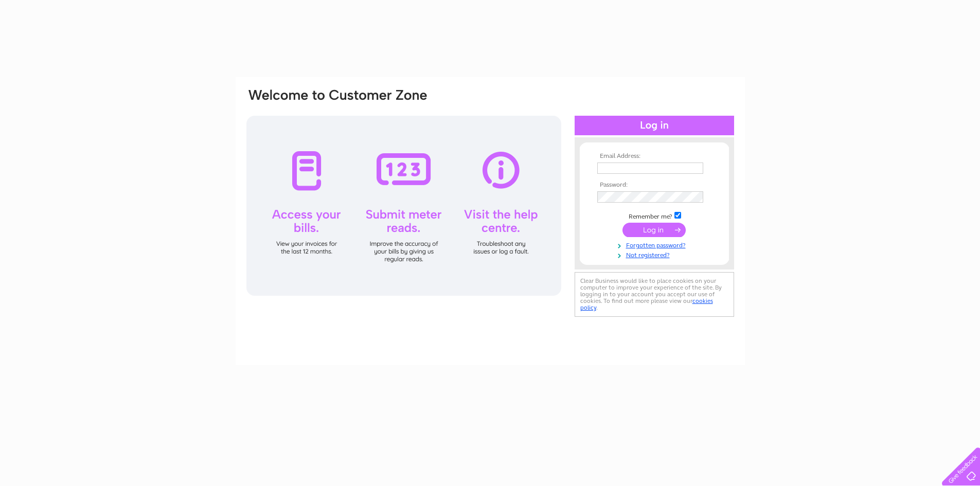  What do you see at coordinates (654, 186) in the screenshot?
I see `th: Password:` at bounding box center [654, 186].